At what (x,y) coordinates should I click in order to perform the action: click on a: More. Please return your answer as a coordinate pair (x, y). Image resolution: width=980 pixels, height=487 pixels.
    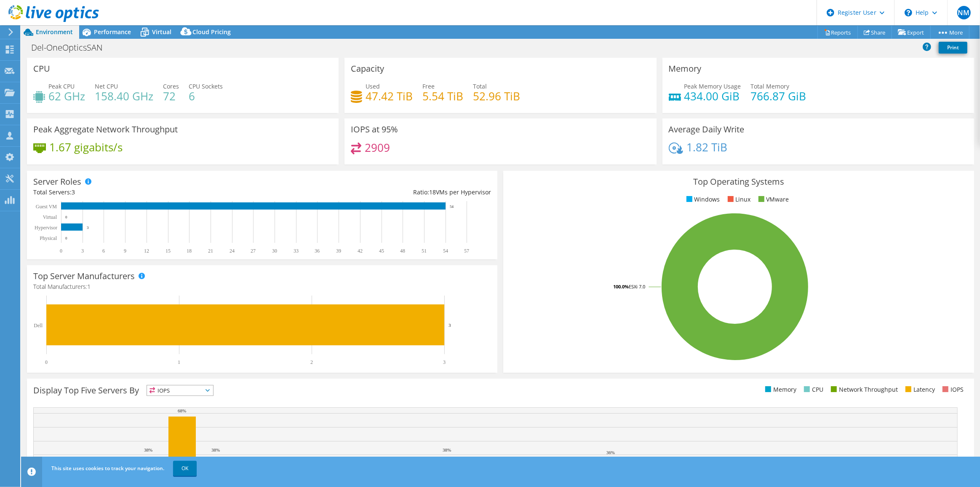
    Looking at the image, I should click on (950, 32).